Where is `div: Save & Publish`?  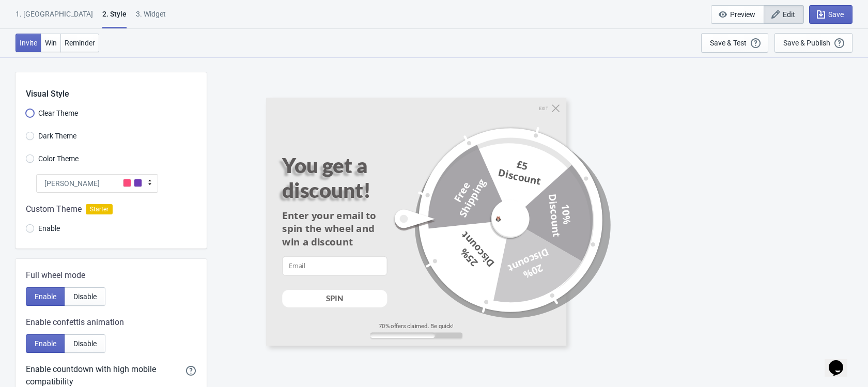 div: Save & Publish is located at coordinates (806, 43).